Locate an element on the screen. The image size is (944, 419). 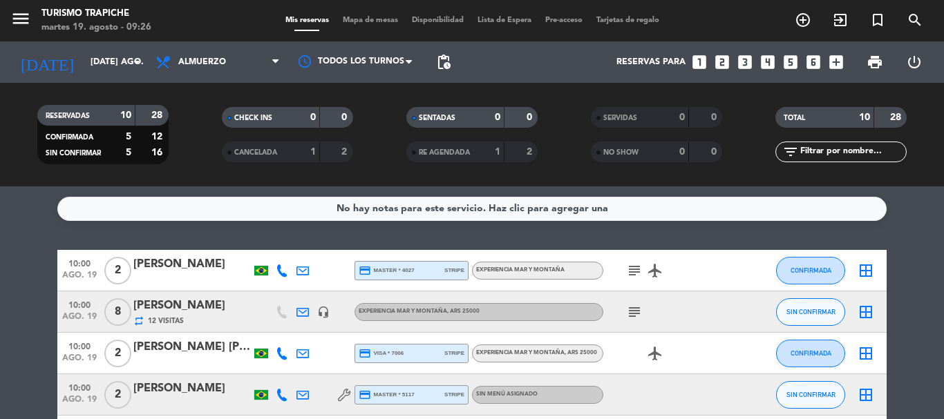
span: CANCELADA is located at coordinates (256, 153).